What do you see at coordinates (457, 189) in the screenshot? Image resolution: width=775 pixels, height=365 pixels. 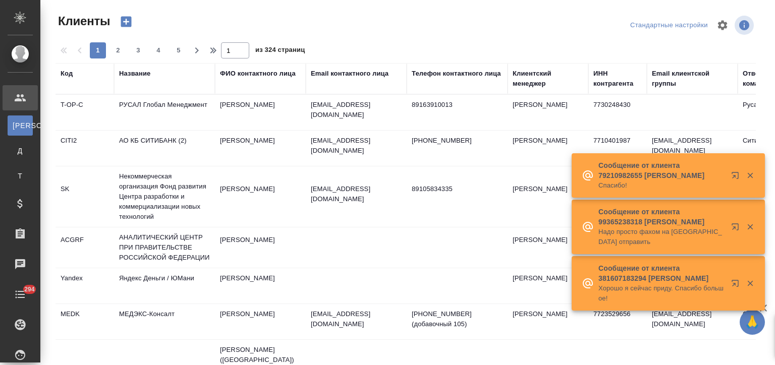 I see `p: 89105834335` at bounding box center [457, 189].